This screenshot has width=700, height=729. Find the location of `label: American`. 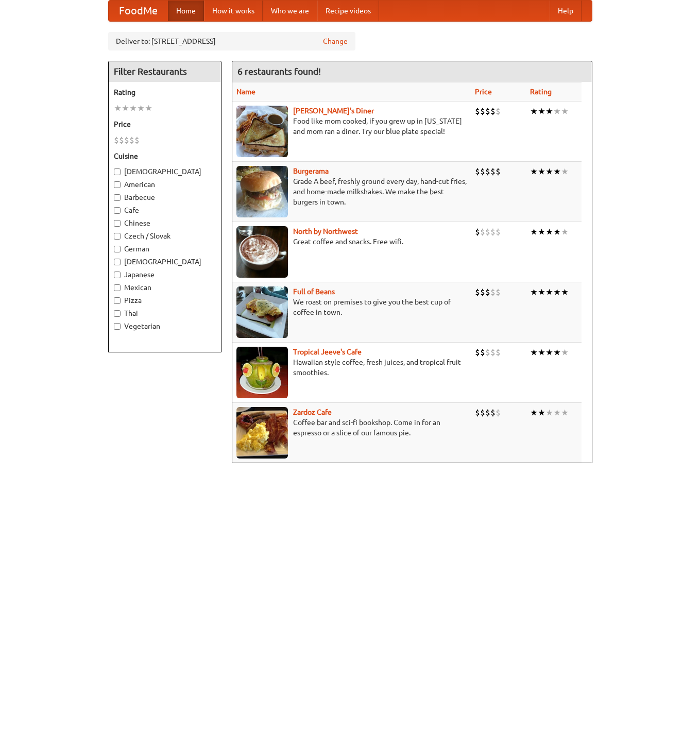

label: American is located at coordinates (165, 185).